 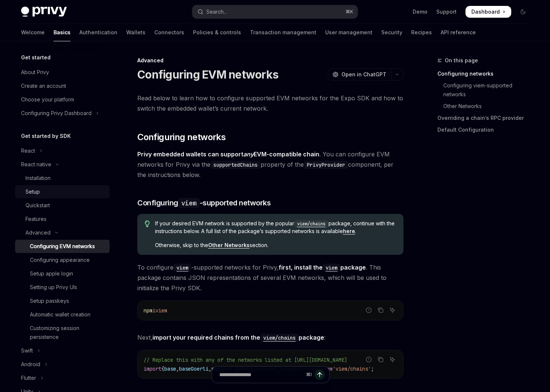 I want to click on a: Quickstart, so click(x=62, y=205).